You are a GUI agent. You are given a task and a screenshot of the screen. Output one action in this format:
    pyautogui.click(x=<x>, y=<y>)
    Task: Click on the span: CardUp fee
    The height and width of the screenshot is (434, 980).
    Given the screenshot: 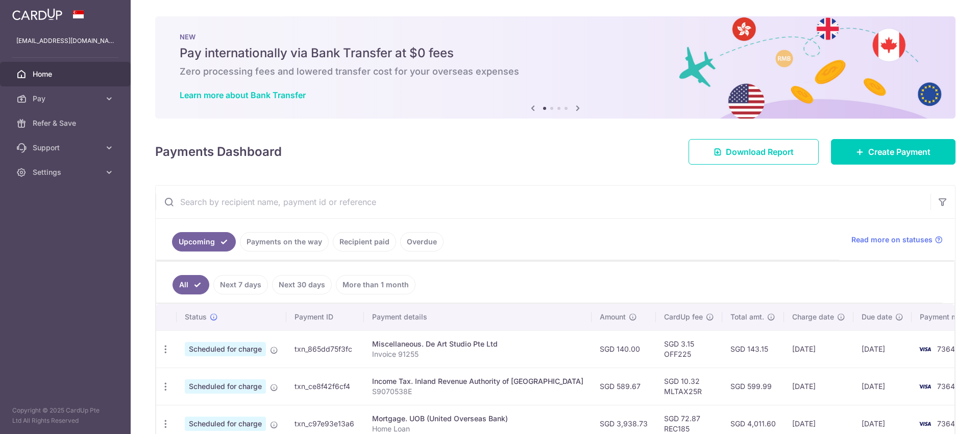 What is the action you would take?
    pyautogui.click(x=684, y=317)
    